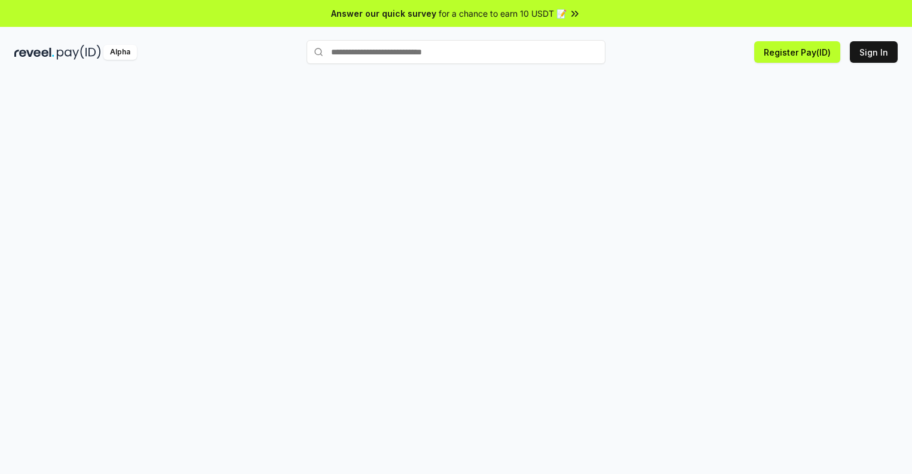 This screenshot has height=474, width=912. Describe the element at coordinates (797, 52) in the screenshot. I see `button: Register Pay(ID)` at that location.